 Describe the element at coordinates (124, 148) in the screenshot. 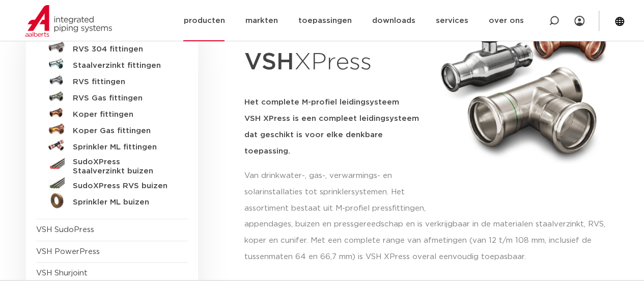

I see `h5: Sprinkler ML fittingen` at that location.